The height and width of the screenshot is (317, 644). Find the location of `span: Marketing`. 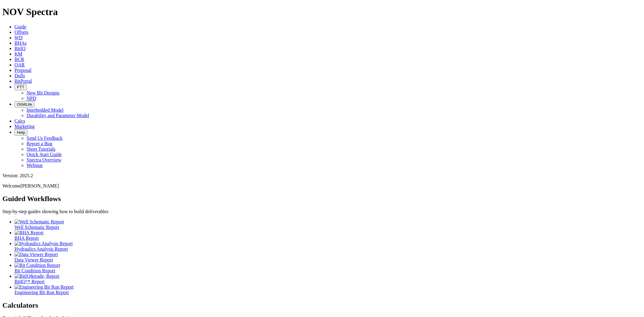

span: Marketing is located at coordinates (24, 126).